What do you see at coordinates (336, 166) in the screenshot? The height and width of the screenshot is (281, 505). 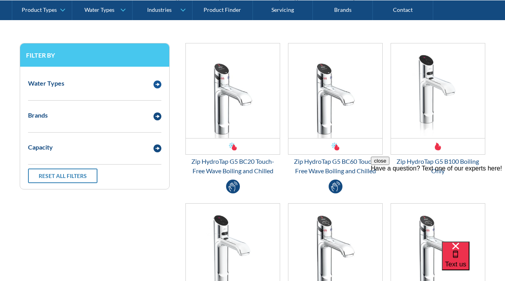 I see `div: Zip HydroTap G5 BC60 Touch-Free Wave Boiling and Chilled` at bounding box center [336, 166].